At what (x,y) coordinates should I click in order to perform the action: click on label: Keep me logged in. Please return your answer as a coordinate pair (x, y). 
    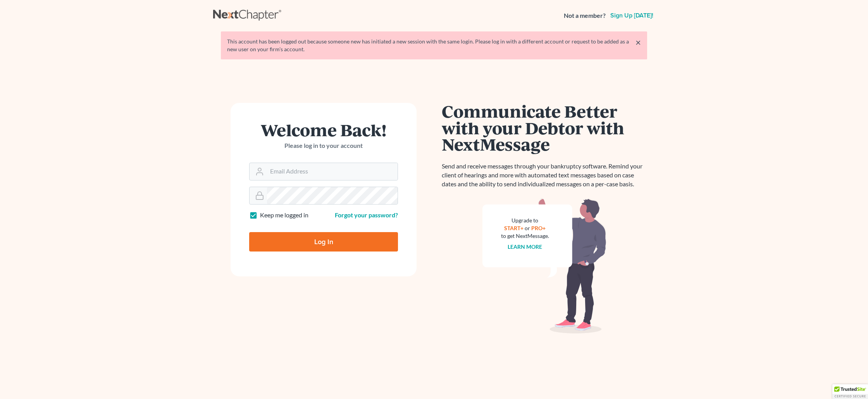
    Looking at the image, I should click on (284, 215).